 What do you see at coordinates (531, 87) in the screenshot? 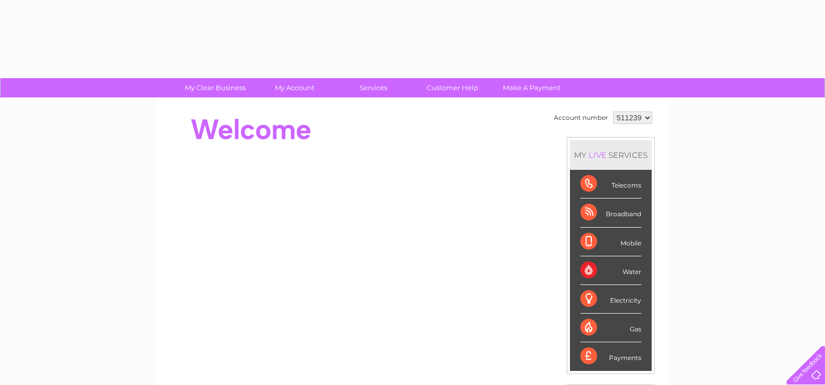
I see `a: Make A Payment` at bounding box center [531, 87].